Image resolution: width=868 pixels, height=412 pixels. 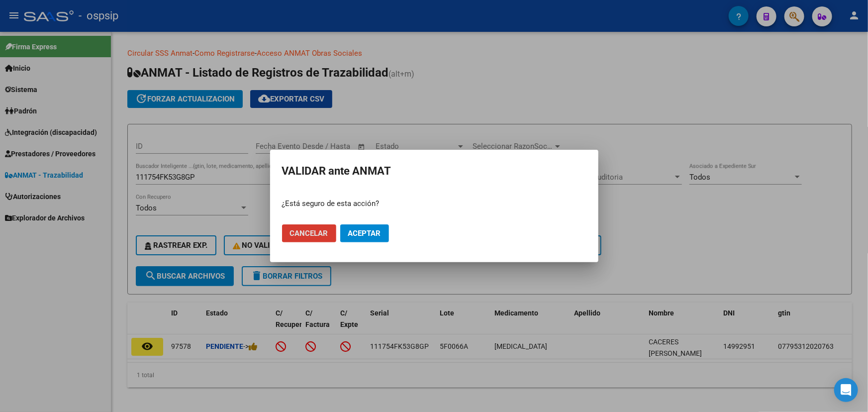 I want to click on span: Aceptar, so click(x=364, y=233).